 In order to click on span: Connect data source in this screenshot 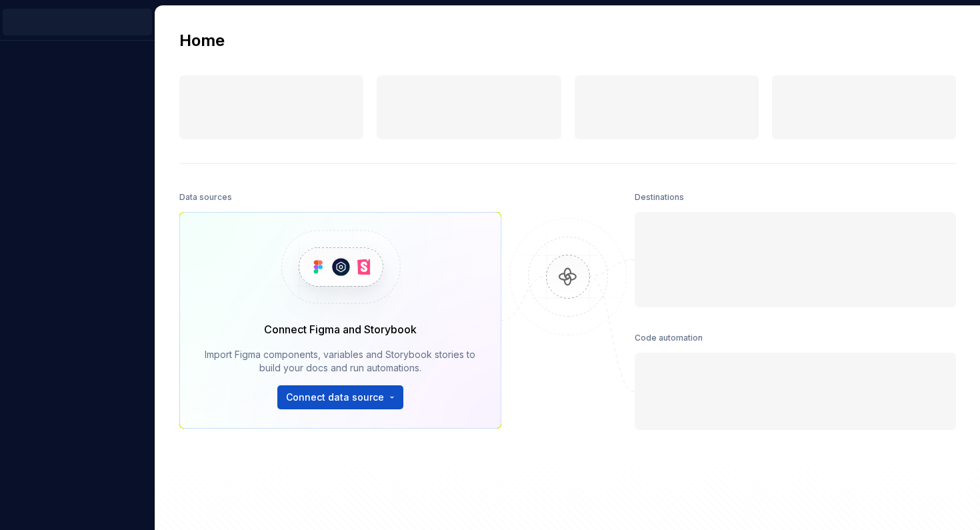, I will do `click(335, 398)`.